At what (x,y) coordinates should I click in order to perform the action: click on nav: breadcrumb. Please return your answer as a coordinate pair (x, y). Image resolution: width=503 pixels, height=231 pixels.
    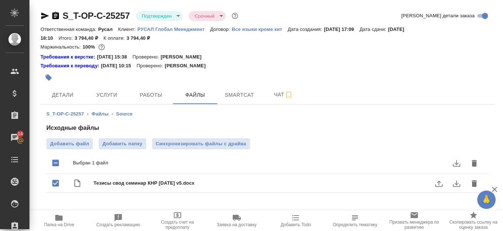
    Looking at the image, I should click on (267, 114).